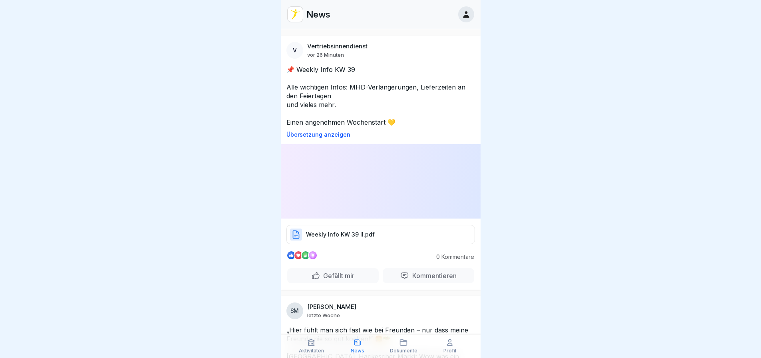 This screenshot has height=358, width=761. What do you see at coordinates (381, 135) in the screenshot?
I see `p: Übersetzung anzeigen` at bounding box center [381, 135].